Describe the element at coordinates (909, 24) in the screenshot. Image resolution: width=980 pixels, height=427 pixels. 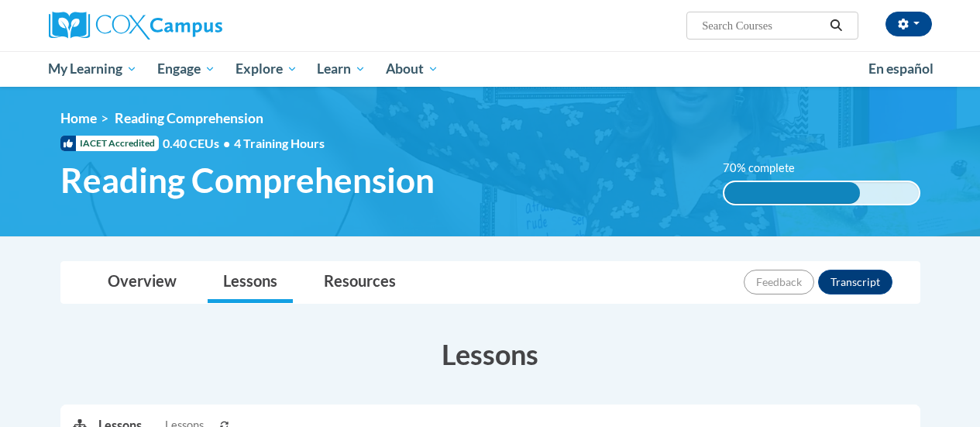
I see `button: Account Settings` at that location.